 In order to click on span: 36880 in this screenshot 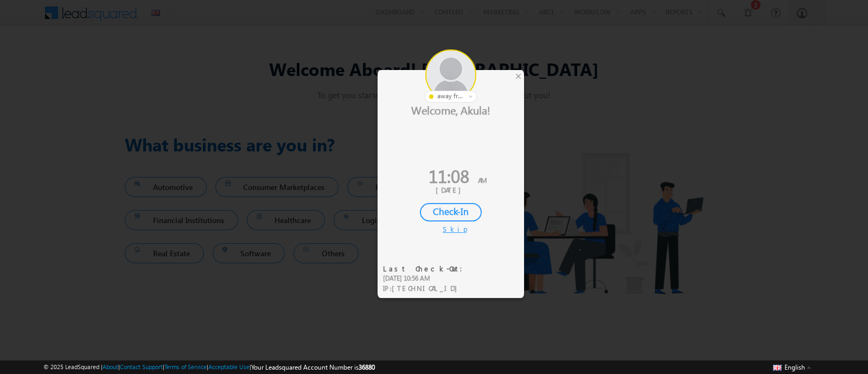, I will do `click(367, 367)`.